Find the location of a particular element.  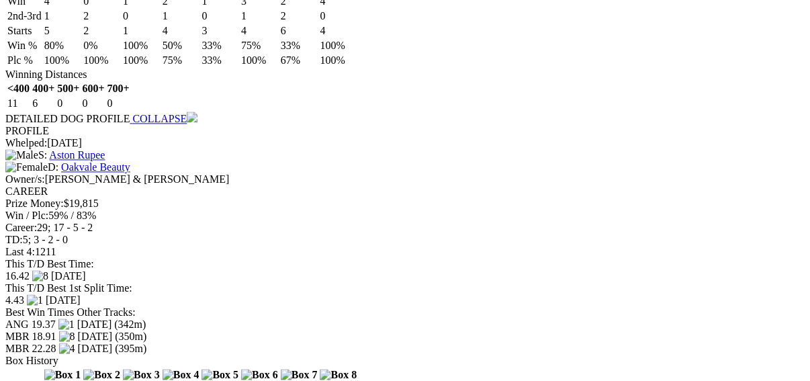

td: 80% is located at coordinates (62, 46).